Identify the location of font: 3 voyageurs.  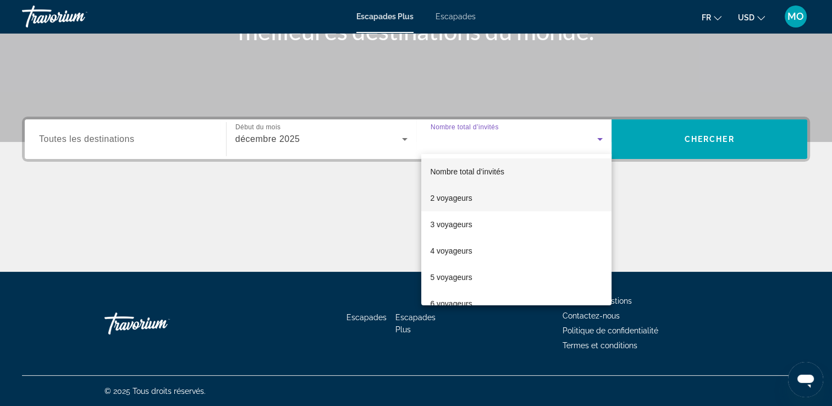
(451, 224).